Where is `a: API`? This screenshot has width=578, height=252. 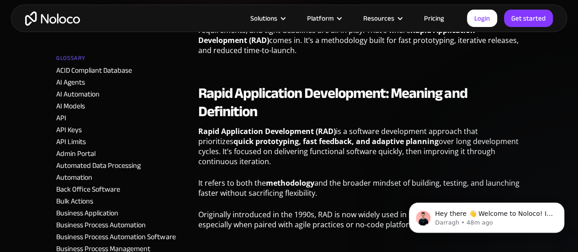 a: API is located at coordinates (61, 118).